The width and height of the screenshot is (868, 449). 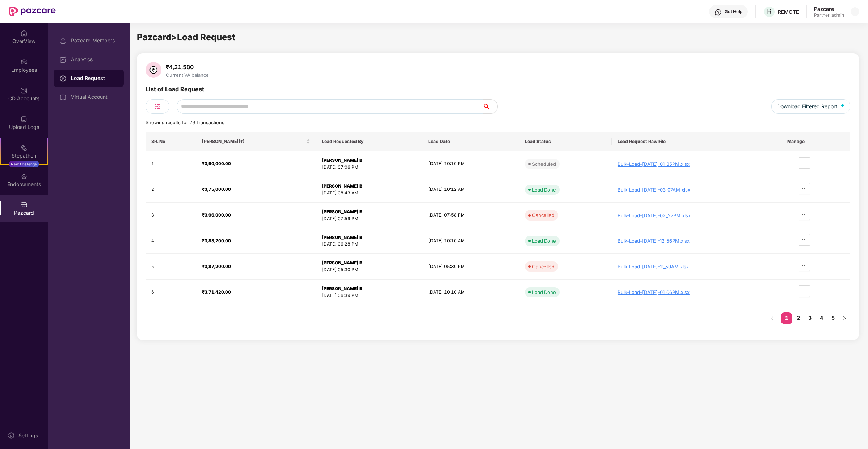 What do you see at coordinates (24, 156) in the screenshot?
I see `div: Stepathon` at bounding box center [24, 156].